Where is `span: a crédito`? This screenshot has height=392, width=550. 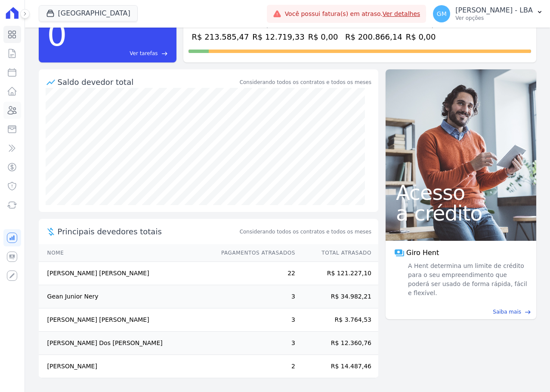 span: a crédito is located at coordinates (461, 213).